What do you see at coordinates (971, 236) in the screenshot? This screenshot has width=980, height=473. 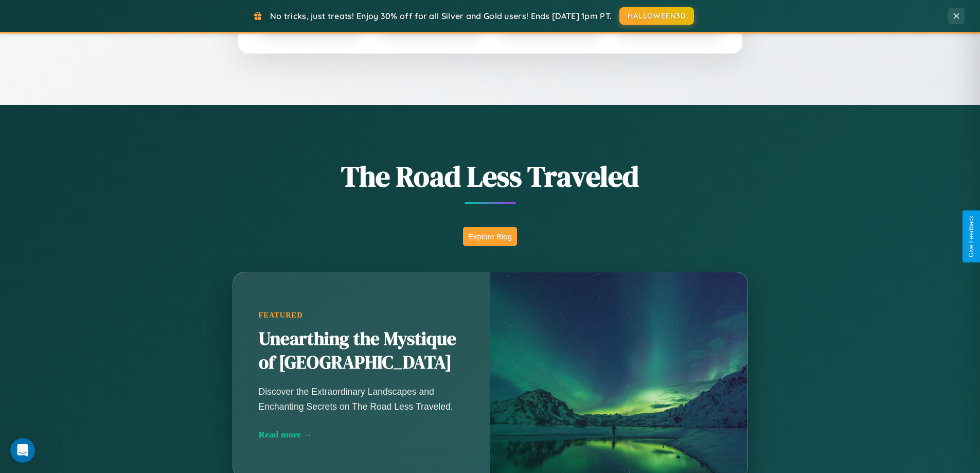 I see `div: Give Feedback` at bounding box center [971, 236].